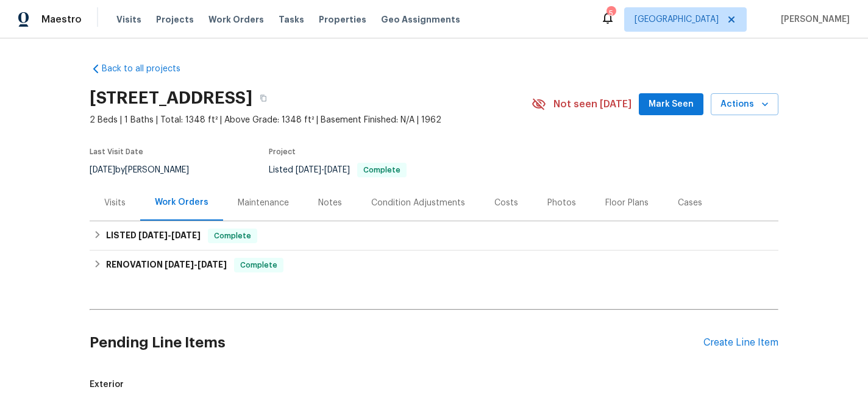 The width and height of the screenshot is (868, 398). Describe the element at coordinates (506, 203) in the screenshot. I see `div: Costs` at that location.